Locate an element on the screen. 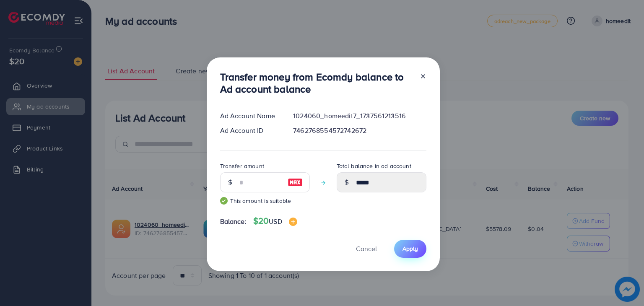  span: Apply is located at coordinates (410, 248).